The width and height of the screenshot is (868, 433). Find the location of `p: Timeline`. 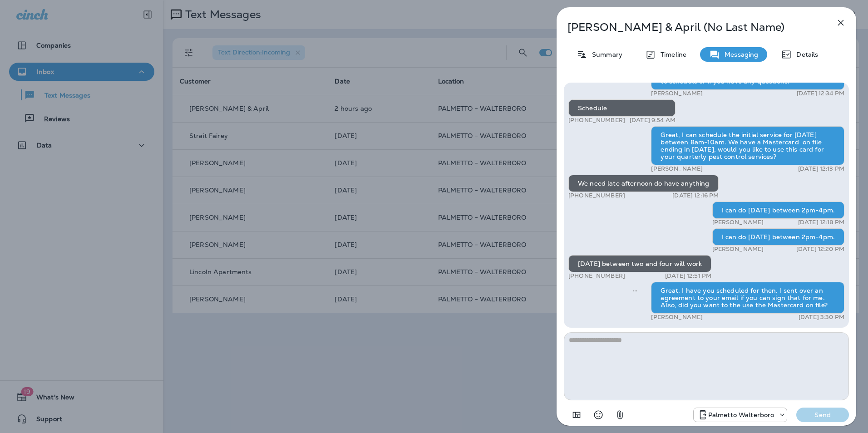

p: Timeline is located at coordinates (671, 55).